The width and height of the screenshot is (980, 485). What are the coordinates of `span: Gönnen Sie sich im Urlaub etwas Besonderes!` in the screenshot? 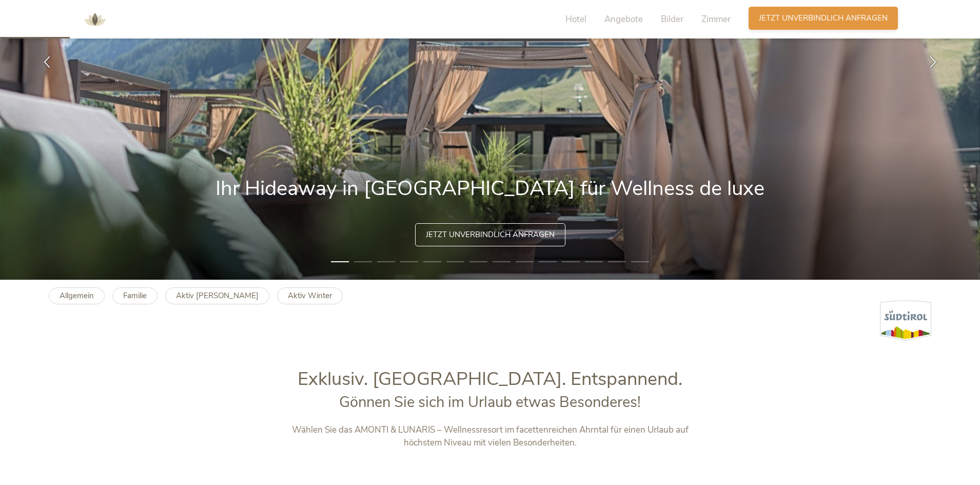 It's located at (490, 402).